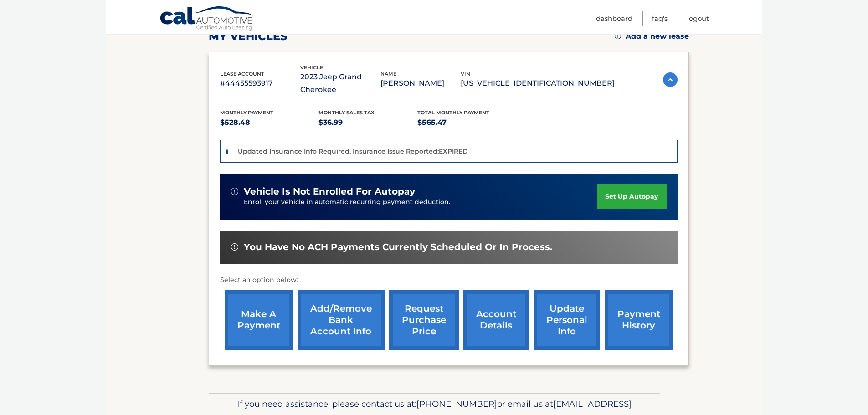  I want to click on p: Enroll your vehicle in automatic recurring payment deduction., so click(420, 203).